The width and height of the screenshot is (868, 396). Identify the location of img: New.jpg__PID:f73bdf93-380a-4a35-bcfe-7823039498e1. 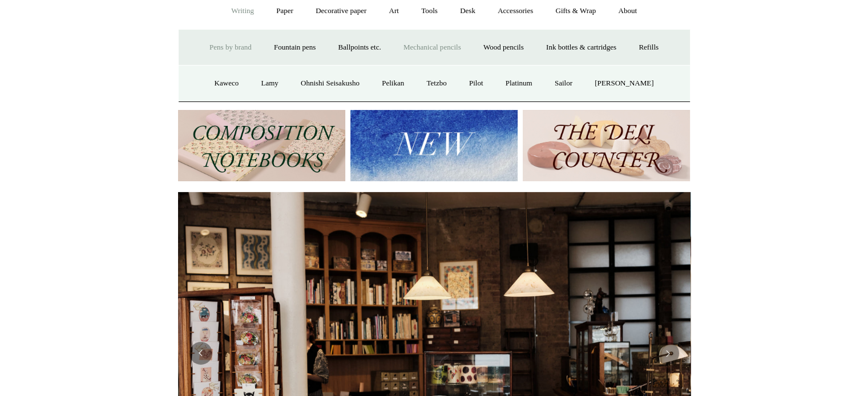
(434, 145).